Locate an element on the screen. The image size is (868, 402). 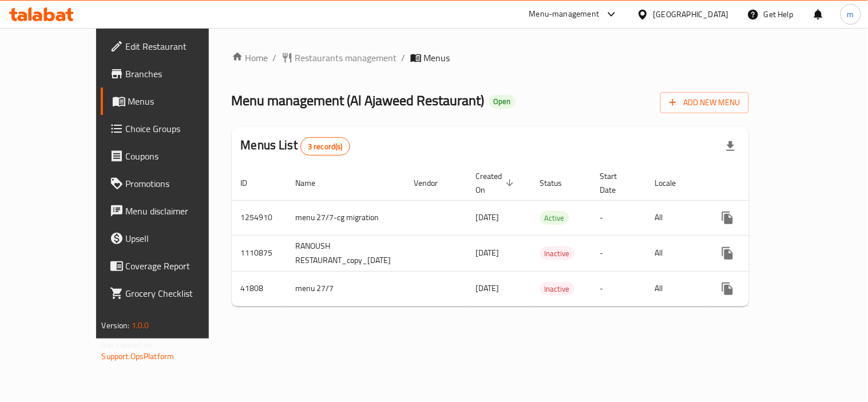
a: Coverage Report is located at coordinates (170, 266).